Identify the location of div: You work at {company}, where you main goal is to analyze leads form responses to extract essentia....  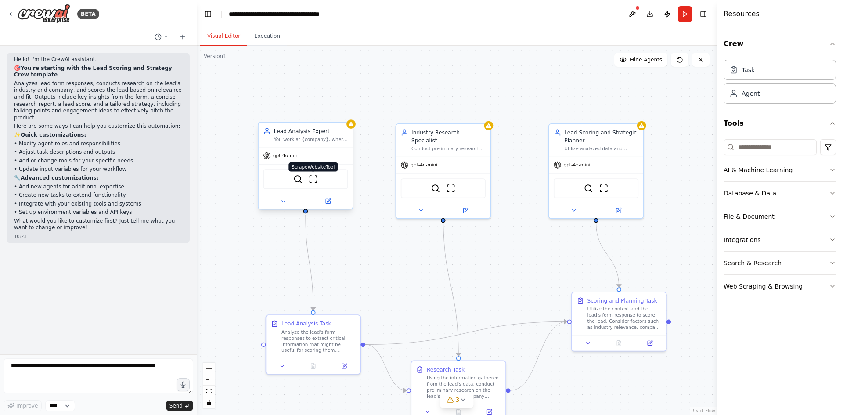
(311, 139).